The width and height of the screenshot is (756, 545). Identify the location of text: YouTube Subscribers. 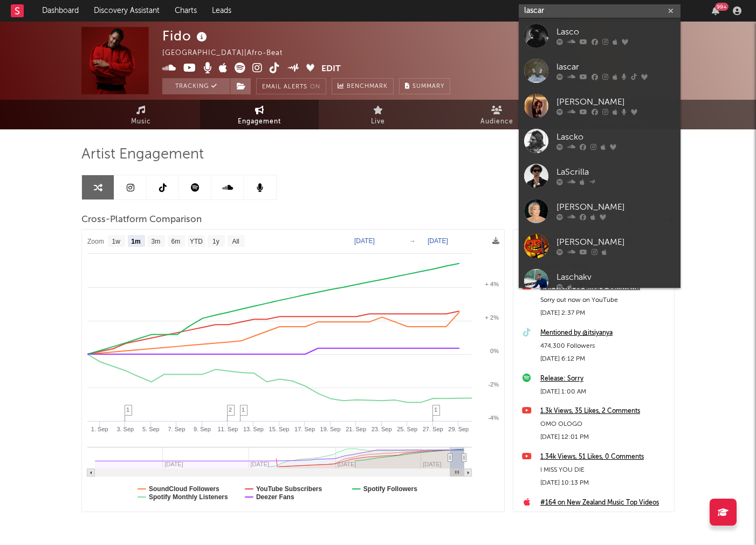
(289, 489).